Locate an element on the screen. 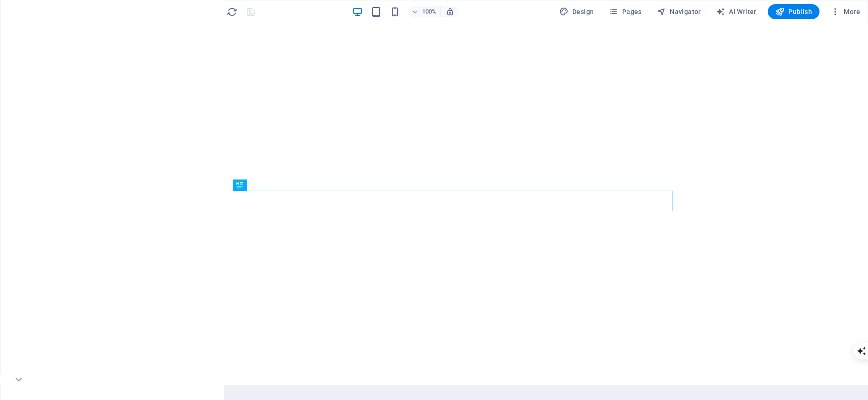 The width and height of the screenshot is (868, 400). span: AI Writer is located at coordinates (736, 12).